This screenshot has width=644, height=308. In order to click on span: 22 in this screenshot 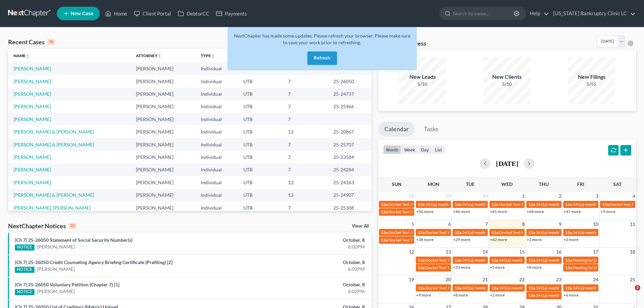, I will do `click(522, 280)`.